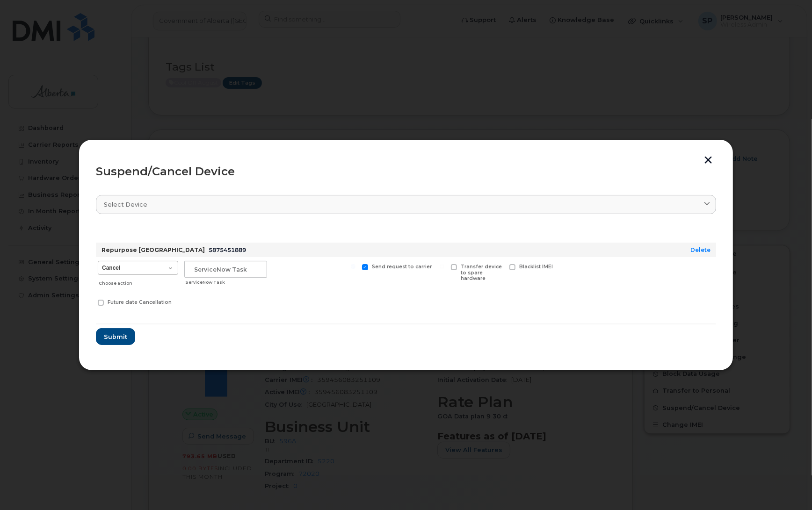 The height and width of the screenshot is (510, 812). Describe the element at coordinates (227, 249) in the screenshot. I see `span: 5875451889` at that location.